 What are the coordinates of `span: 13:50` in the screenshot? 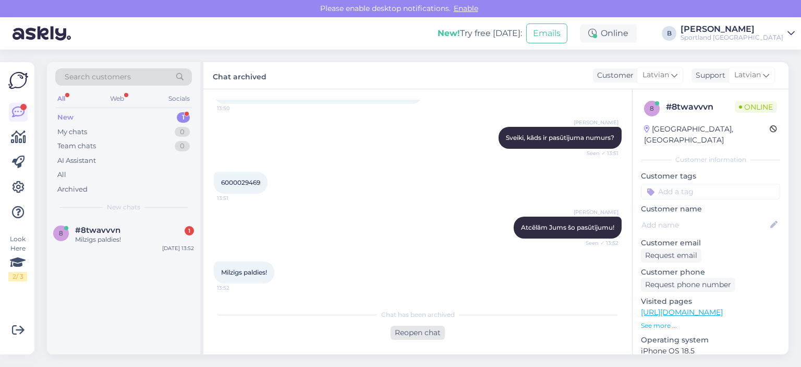 It's located at (236, 108).